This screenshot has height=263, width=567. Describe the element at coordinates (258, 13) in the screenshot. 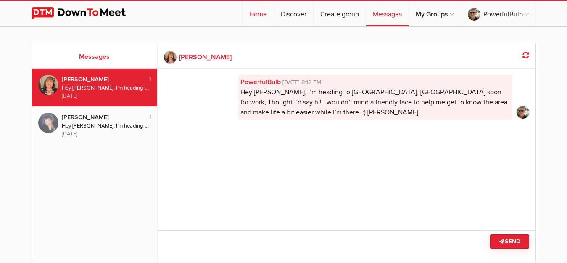

I see `a: Home` at that location.